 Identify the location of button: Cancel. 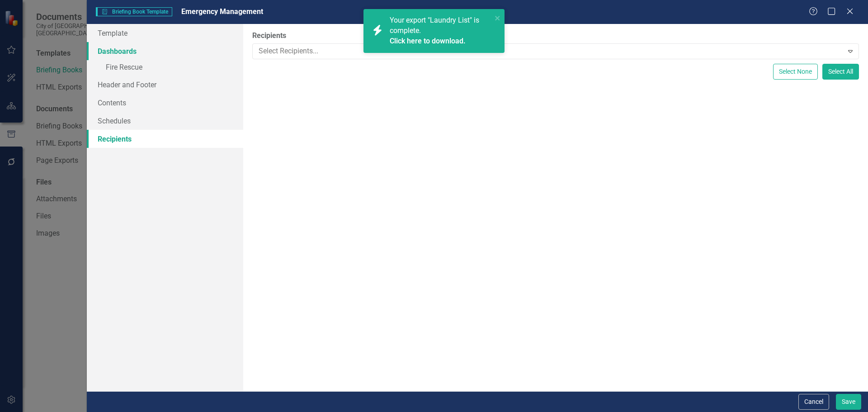
(813, 401).